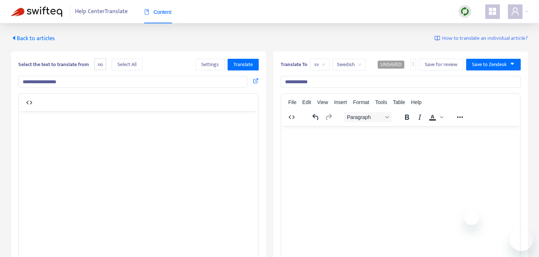 The height and width of the screenshot is (257, 539). I want to click on span: Save to Zendesk, so click(489, 65).